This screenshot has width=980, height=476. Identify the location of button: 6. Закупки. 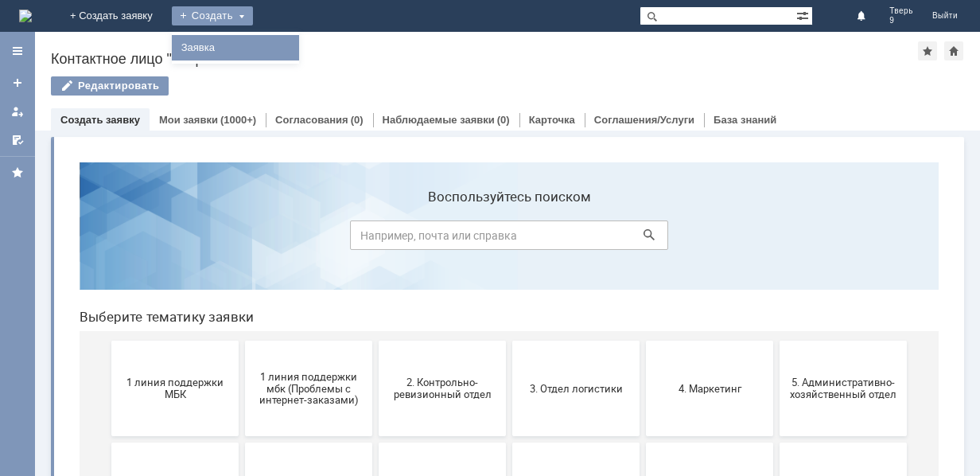
(108, 341).